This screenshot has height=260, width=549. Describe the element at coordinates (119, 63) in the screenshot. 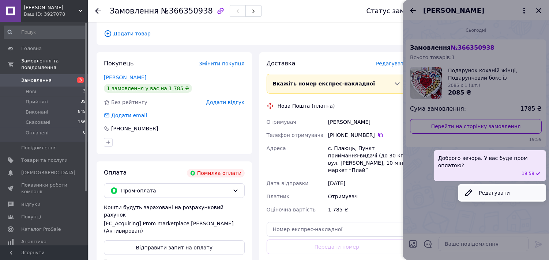

I see `span: Покупець` at that location.